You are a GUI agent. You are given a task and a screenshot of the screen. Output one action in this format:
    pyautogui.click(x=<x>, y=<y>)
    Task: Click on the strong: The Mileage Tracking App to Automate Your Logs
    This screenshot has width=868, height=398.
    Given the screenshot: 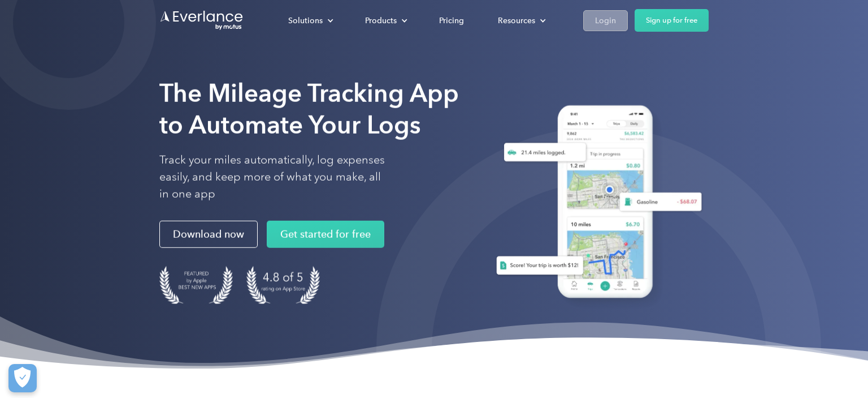 What is the action you would take?
    pyautogui.click(x=309, y=109)
    